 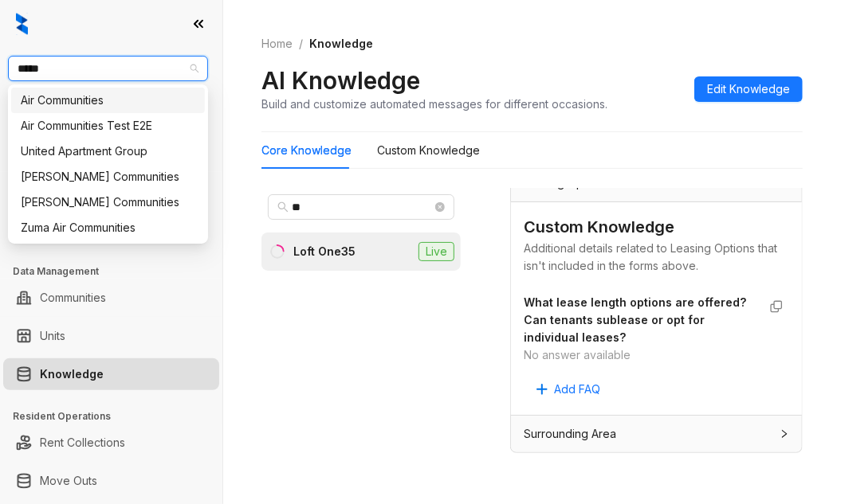 What do you see at coordinates (111, 374) in the screenshot?
I see `li: Knowledge` at bounding box center [111, 374].